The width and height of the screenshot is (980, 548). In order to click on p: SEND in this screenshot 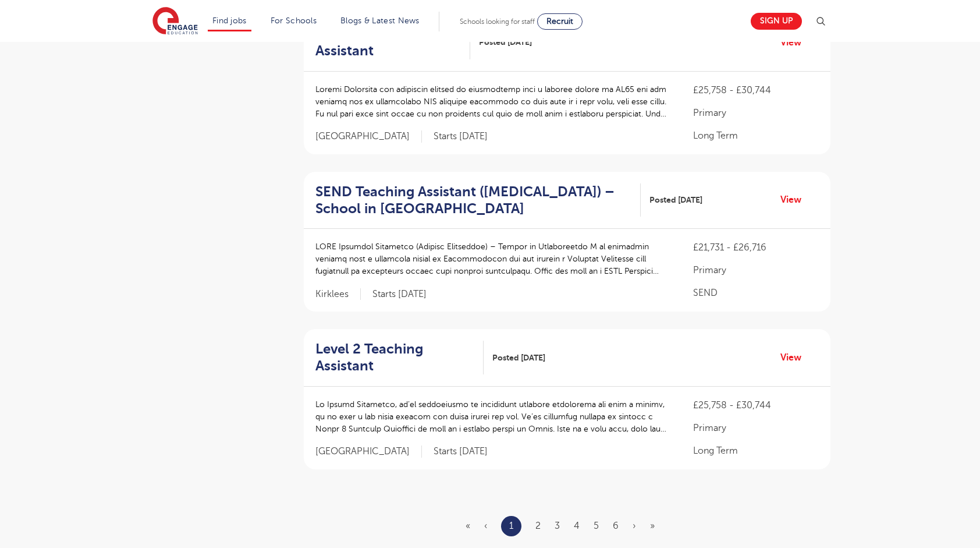, I will do `click(756, 293)`.